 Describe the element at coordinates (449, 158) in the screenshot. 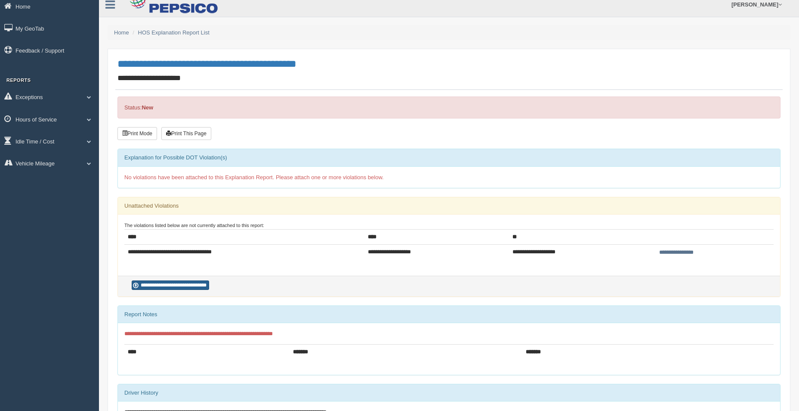

I see `div: Explanation for Possible DOT Violation(s)` at that location.